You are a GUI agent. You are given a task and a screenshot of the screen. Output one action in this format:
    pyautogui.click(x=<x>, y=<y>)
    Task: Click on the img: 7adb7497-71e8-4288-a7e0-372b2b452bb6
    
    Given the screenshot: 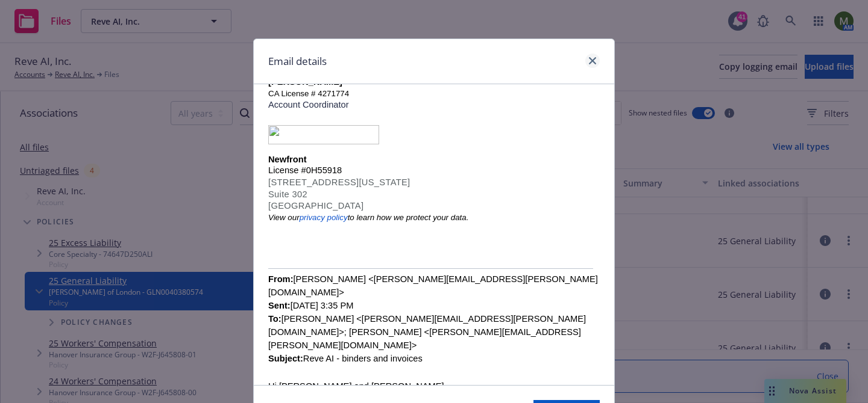 What is the action you would take?
    pyautogui.click(x=323, y=135)
    